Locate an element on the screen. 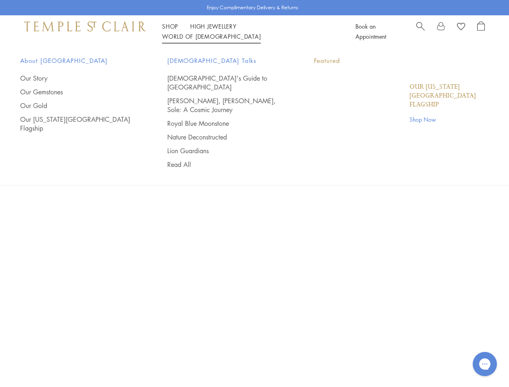  a: View Wishlist is located at coordinates (461, 27).